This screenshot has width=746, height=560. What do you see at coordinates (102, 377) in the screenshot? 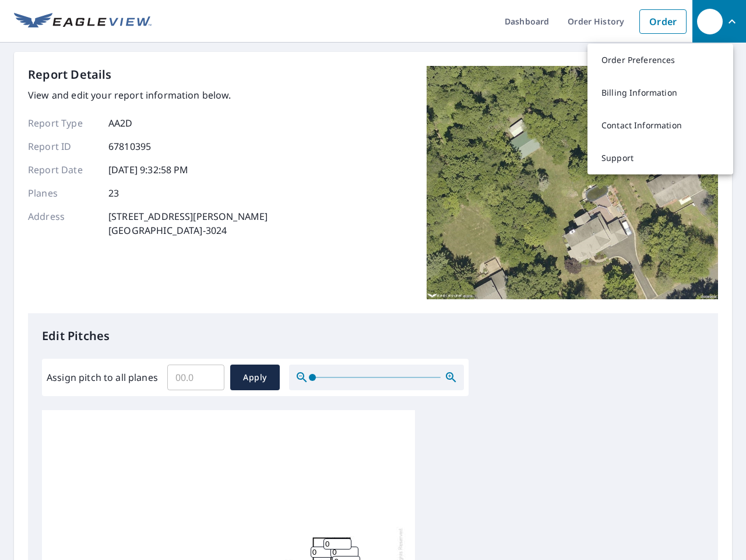
I see `label: Assign pitch to all planes` at bounding box center [102, 377].